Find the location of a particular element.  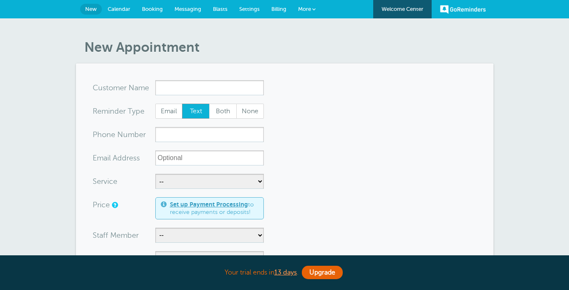

span: None is located at coordinates (250, 111).